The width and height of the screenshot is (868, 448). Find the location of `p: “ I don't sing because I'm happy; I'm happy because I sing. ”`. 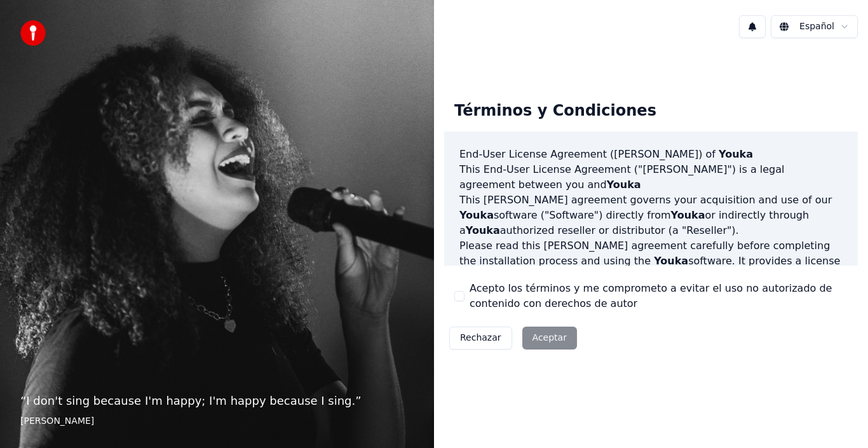

p: “ I don't sing because I'm happy; I'm happy because I sing. ” is located at coordinates (217, 401).